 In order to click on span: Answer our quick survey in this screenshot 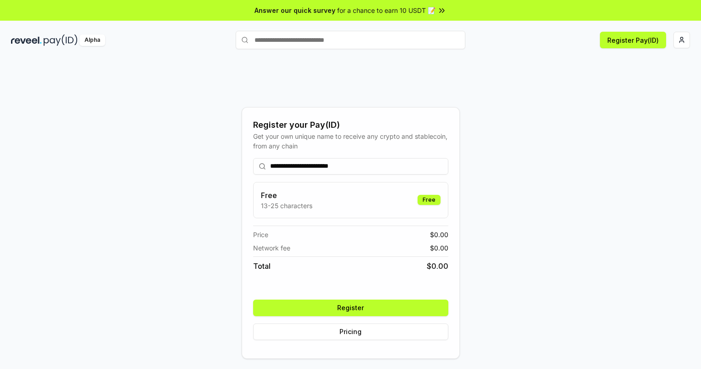, I will do `click(295, 10)`.